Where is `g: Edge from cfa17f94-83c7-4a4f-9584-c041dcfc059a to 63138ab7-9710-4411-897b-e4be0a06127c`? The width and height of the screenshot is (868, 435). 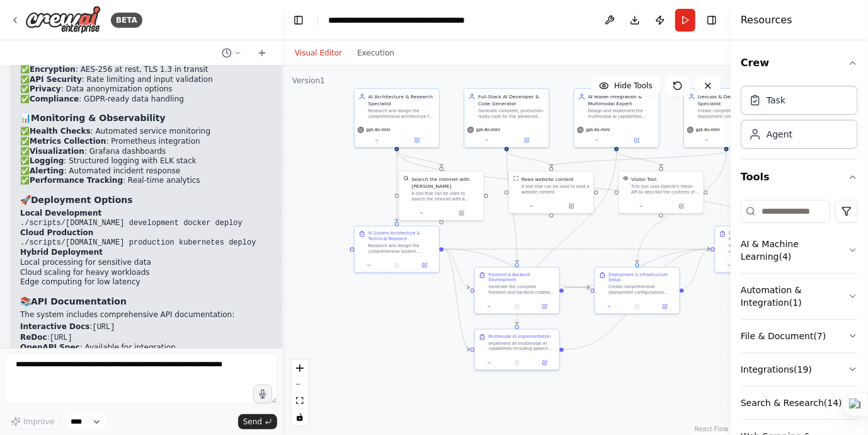 g: Edge from cfa17f94-83c7-4a4f-9584-c041dcfc059a to 63138ab7-9710-4411-897b-e4be0a06127c is located at coordinates (456, 300).